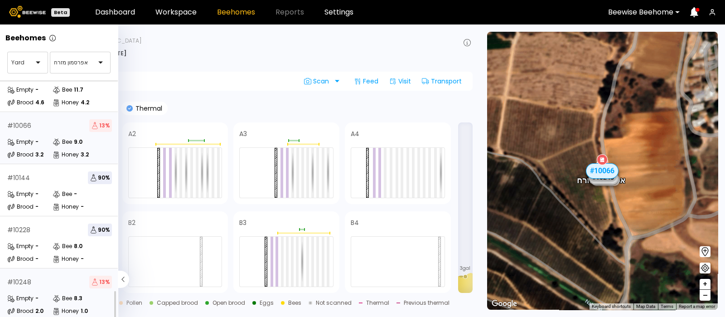 The width and height of the screenshot is (725, 317). Describe the element at coordinates (400, 81) in the screenshot. I see `div: Visit` at that location.